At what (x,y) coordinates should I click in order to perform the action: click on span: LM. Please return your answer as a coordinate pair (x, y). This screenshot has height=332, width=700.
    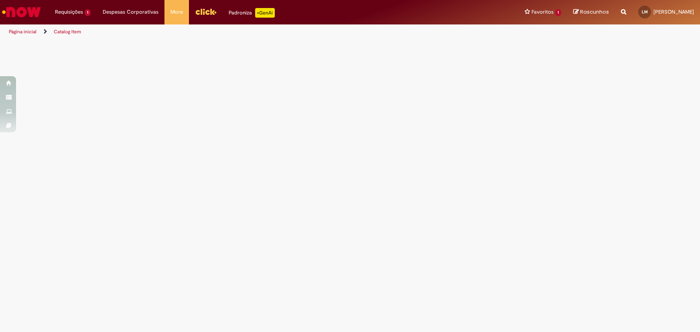
    Looking at the image, I should click on (645, 12).